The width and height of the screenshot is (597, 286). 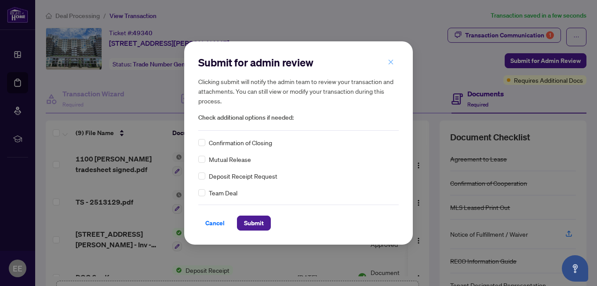 I want to click on span: Confirmation of Closing, so click(x=240, y=142).